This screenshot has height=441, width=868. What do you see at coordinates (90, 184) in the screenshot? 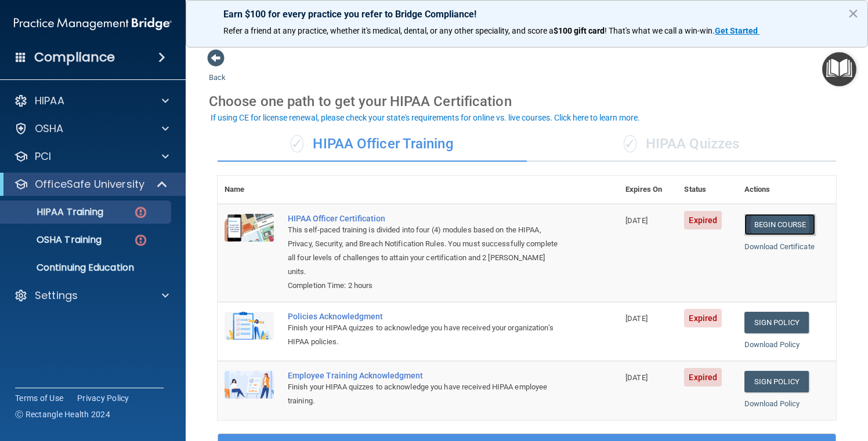
I see `p: OfficeSafe University` at bounding box center [90, 184].